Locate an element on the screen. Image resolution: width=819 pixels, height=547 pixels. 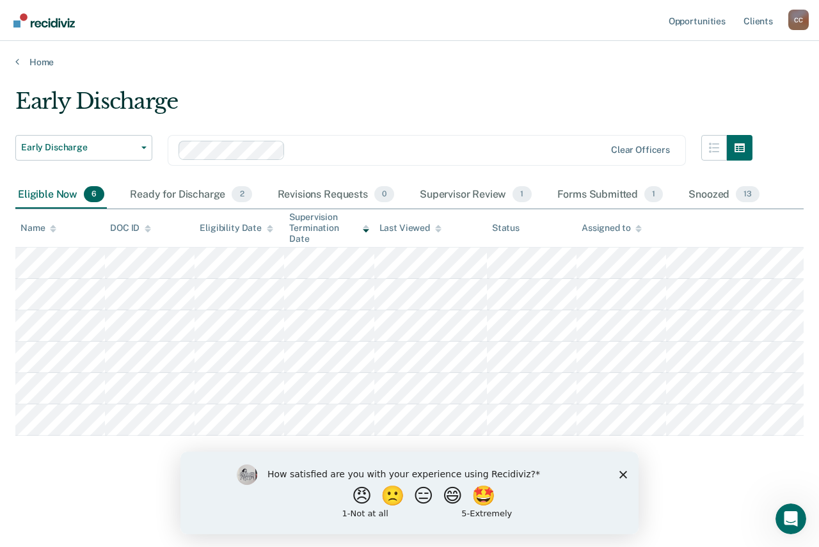
button: 1 is located at coordinates (182, 44).